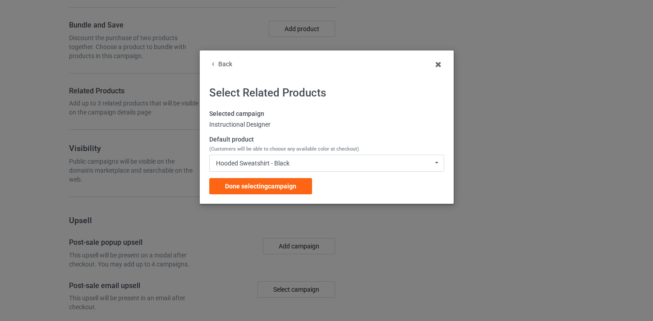 This screenshot has width=653, height=321. I want to click on h2: Select Related Products, so click(327, 93).